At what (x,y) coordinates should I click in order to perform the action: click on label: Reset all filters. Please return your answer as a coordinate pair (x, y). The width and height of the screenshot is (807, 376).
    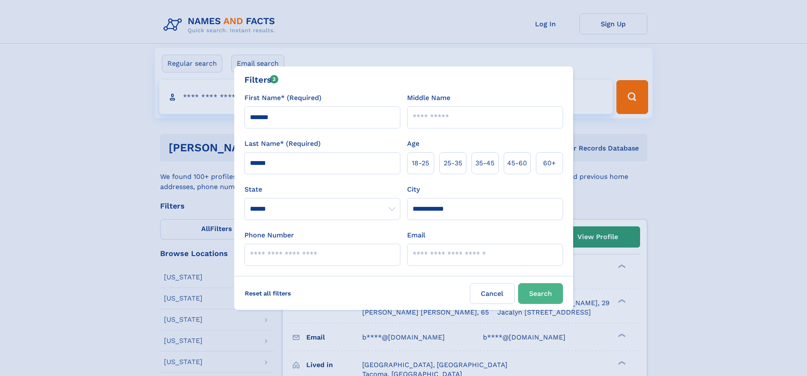
    Looking at the image, I should click on (268, 293).